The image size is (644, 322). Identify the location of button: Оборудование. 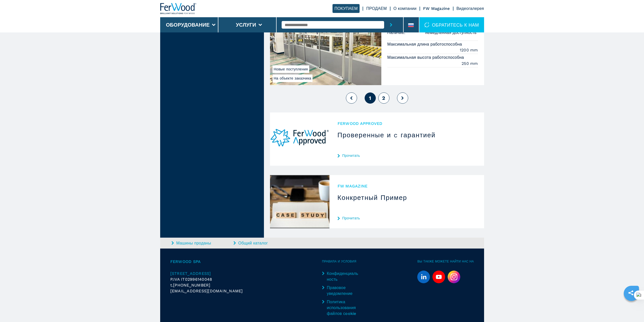
(187, 25).